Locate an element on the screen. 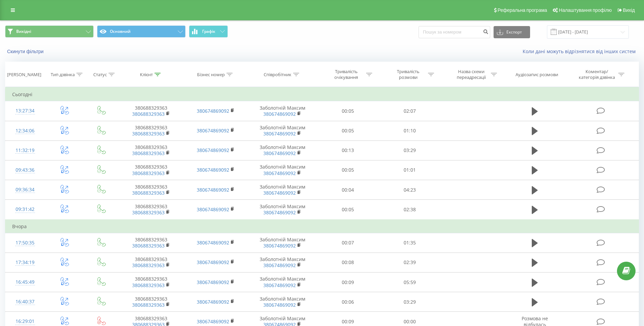 This screenshot has width=644, height=326. td: 02:39 is located at coordinates (410, 262).